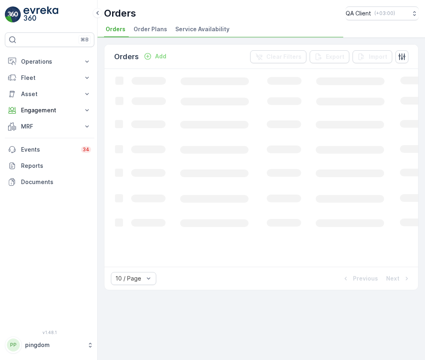 The height and width of the screenshot is (360, 425). I want to click on img: logo, so click(13, 15).